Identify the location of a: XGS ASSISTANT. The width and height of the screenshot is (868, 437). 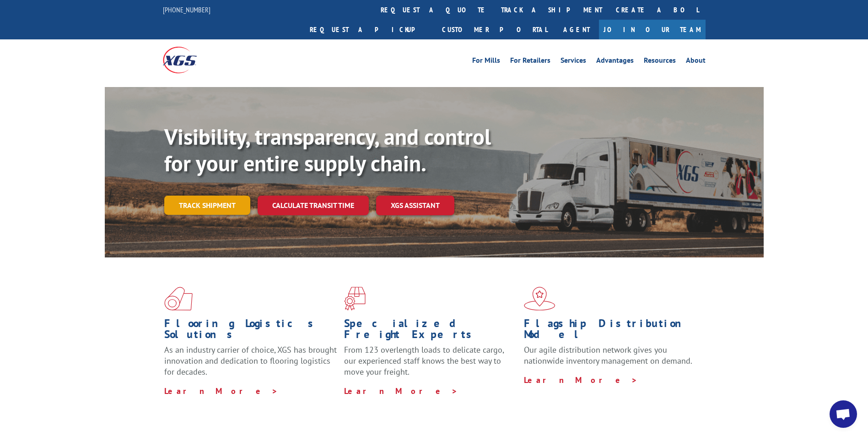
(415, 205).